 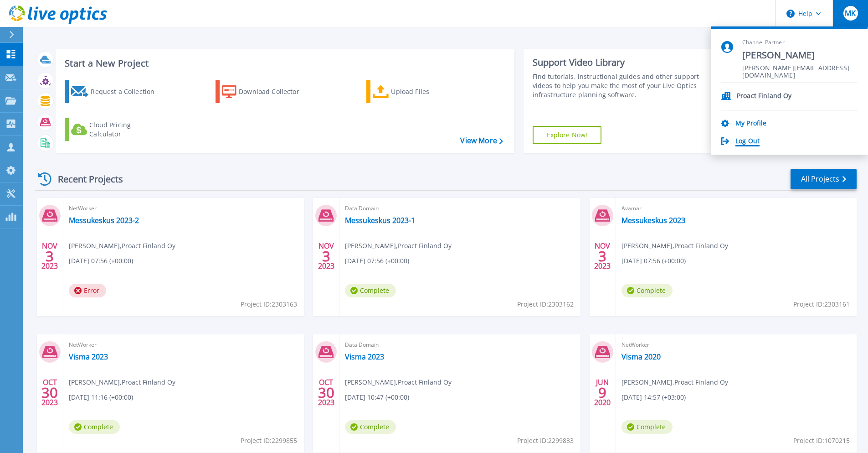 I want to click on a: Upload Files, so click(x=417, y=92).